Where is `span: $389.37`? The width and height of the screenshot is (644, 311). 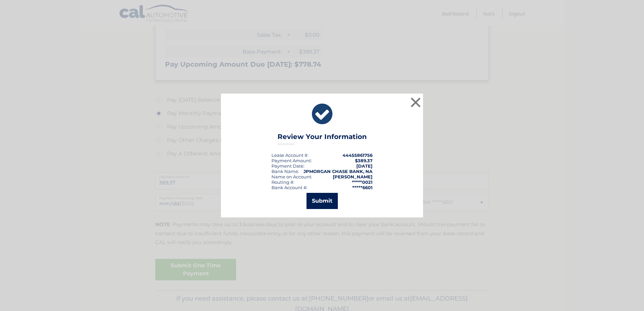 span: $389.37 is located at coordinates (364, 160).